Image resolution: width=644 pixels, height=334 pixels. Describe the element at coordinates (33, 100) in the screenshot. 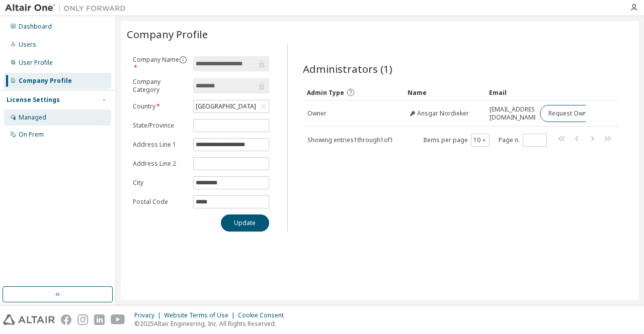

I see `div: License Settings` at that location.